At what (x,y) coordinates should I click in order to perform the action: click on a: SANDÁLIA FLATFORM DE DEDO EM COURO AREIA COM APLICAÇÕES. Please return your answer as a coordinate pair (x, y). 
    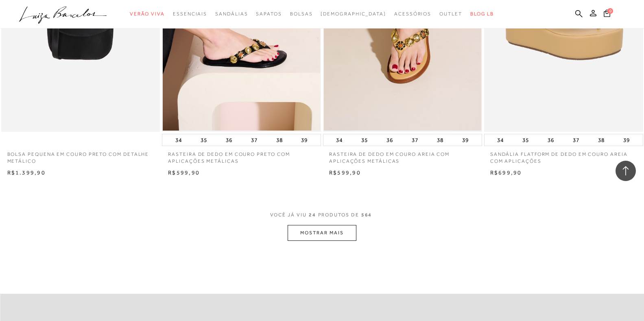
    Looking at the image, I should click on (563, 155).